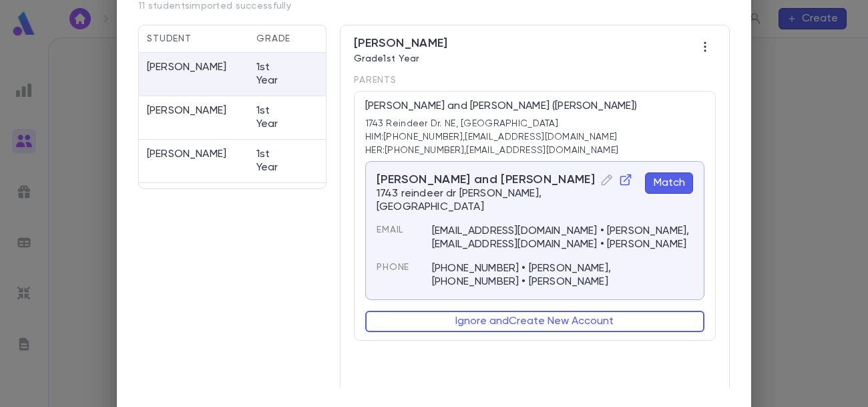  I want to click on button: Ignore andCreate New Account, so click(534, 321).